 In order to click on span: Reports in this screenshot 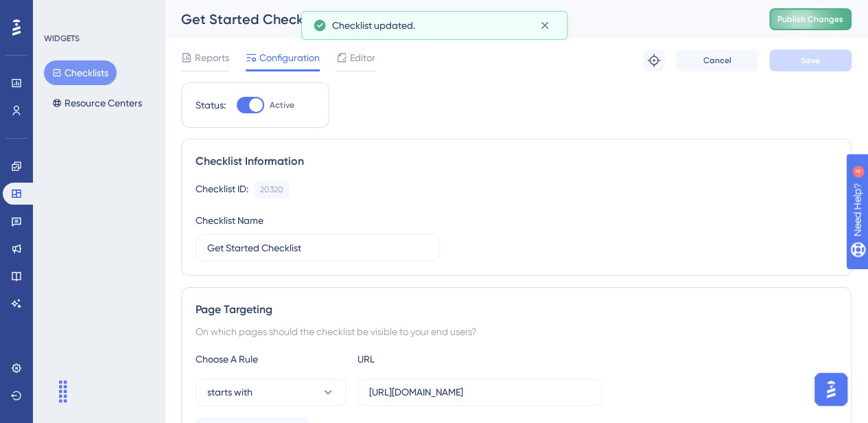, I will do `click(212, 58)`.